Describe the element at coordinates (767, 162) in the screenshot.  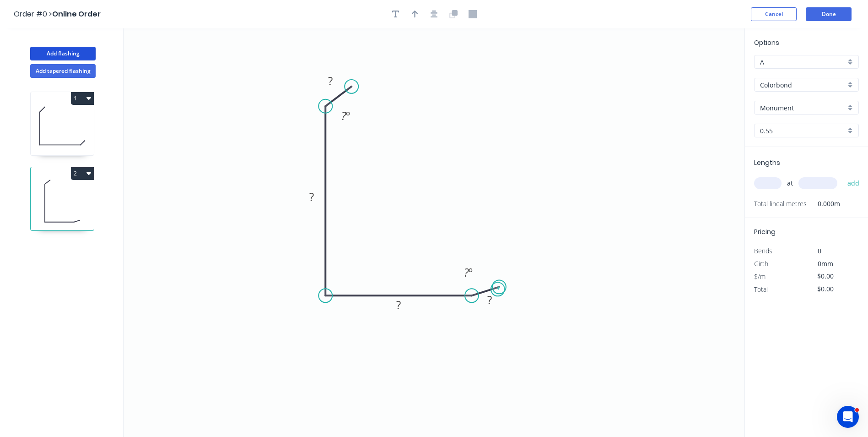
I see `span: Lengths` at that location.